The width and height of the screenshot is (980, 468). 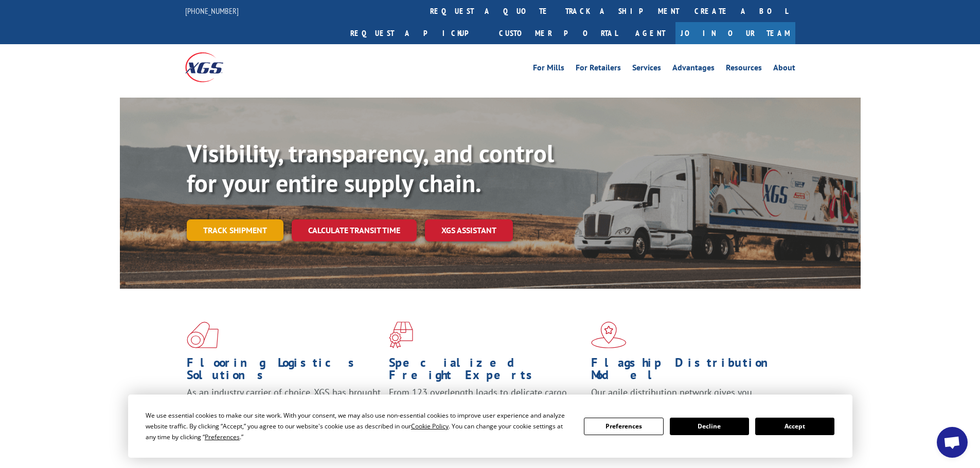 What do you see at coordinates (647, 69) in the screenshot?
I see `a: Services` at bounding box center [647, 69].